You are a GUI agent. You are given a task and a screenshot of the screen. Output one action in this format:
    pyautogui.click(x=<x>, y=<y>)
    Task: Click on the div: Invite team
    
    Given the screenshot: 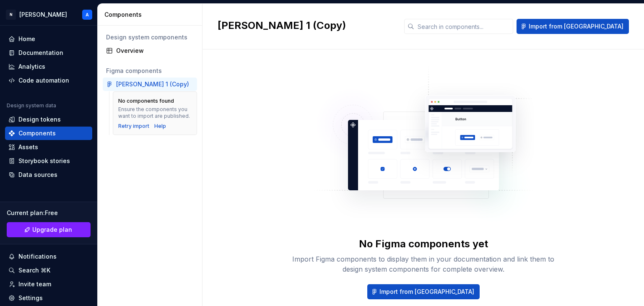 What is the action you would take?
    pyautogui.click(x=35, y=285)
    